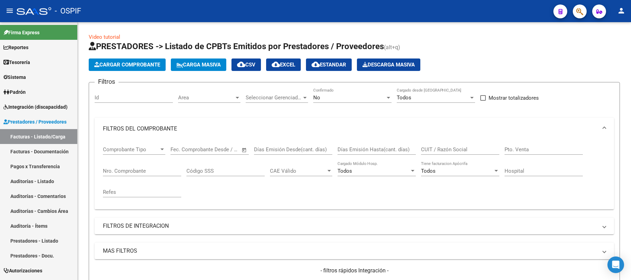 The height and width of the screenshot is (280, 631). I want to click on button: EXCEL, so click(283, 65).